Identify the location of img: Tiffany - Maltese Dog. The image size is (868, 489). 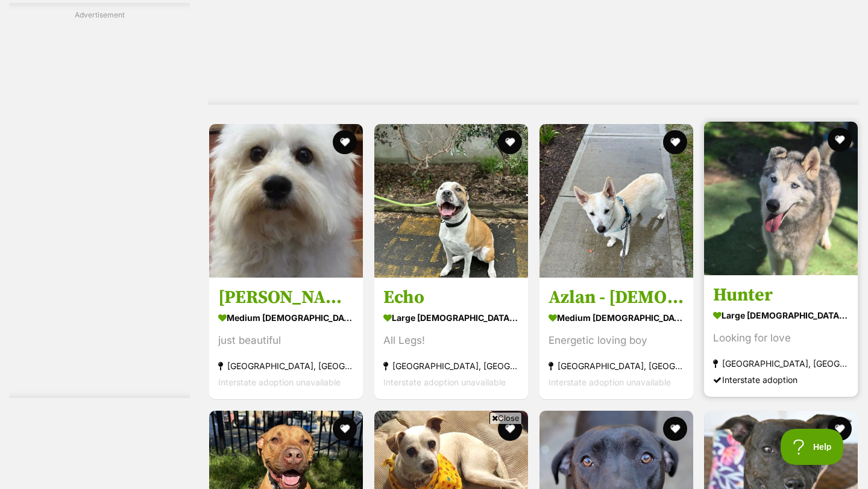
(286, 201).